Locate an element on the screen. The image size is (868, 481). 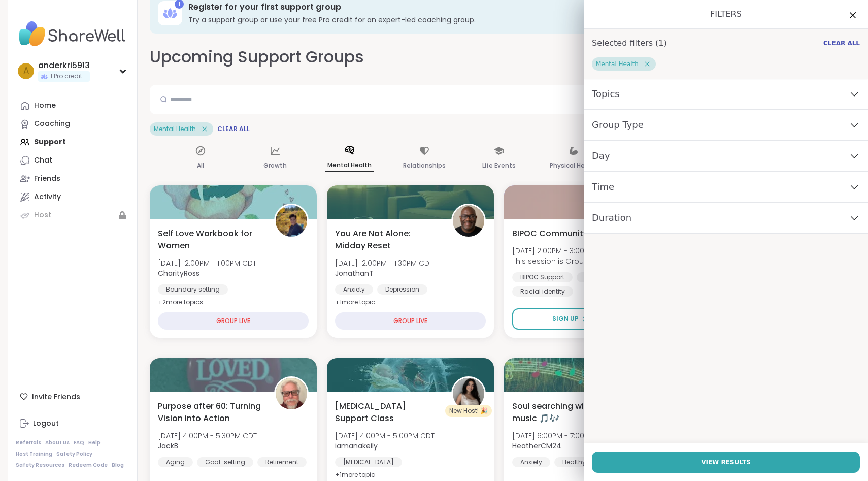
a: Host is located at coordinates (72, 215).